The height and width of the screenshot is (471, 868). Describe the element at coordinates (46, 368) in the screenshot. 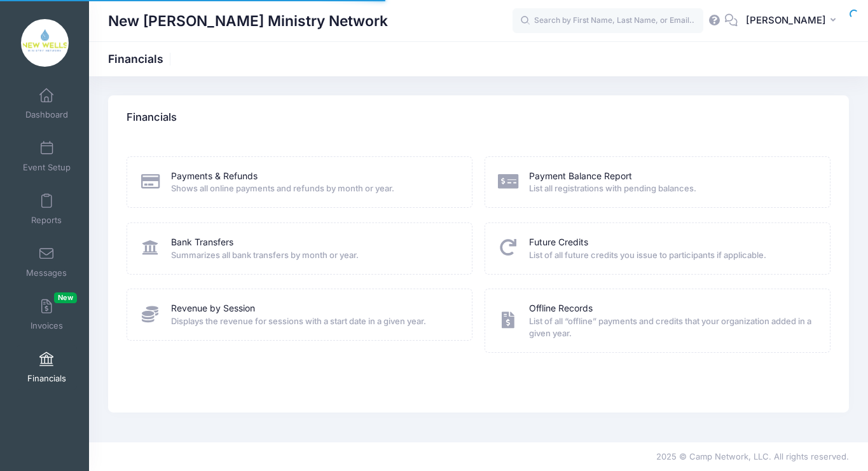

I see `a: Financials` at that location.